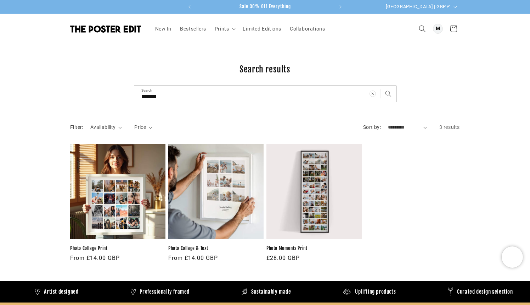  Describe the element at coordinates (106, 29) in the screenshot. I see `img: The Poster Edit` at that location.